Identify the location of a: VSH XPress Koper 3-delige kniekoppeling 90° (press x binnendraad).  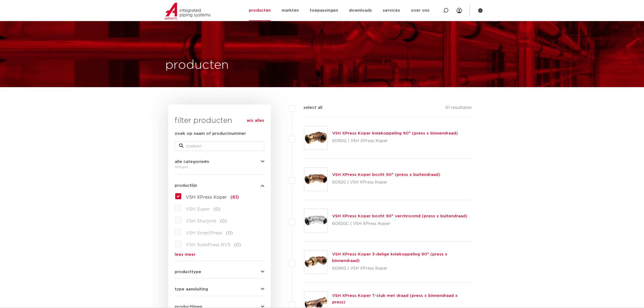
(390, 258).